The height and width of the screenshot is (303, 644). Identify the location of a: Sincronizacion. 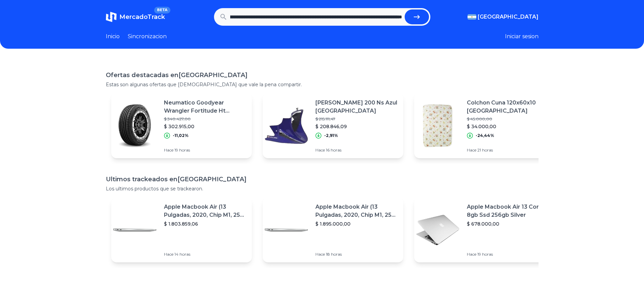
(147, 36).